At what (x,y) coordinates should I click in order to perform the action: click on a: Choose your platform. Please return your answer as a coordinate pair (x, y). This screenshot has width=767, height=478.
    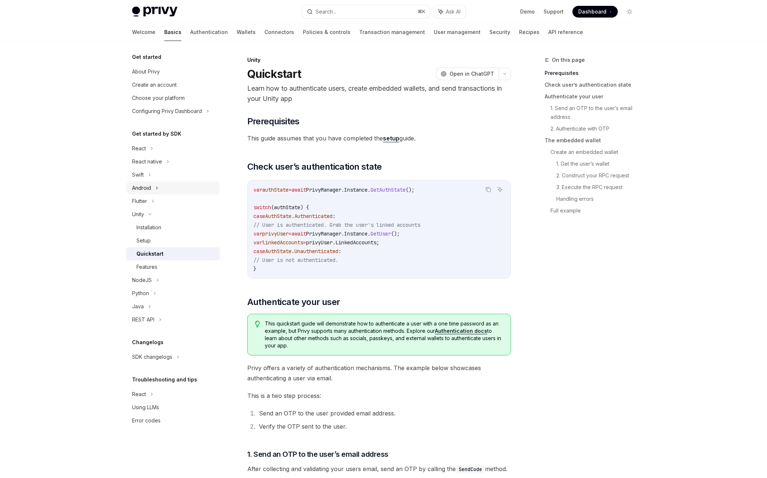
    Looking at the image, I should click on (173, 98).